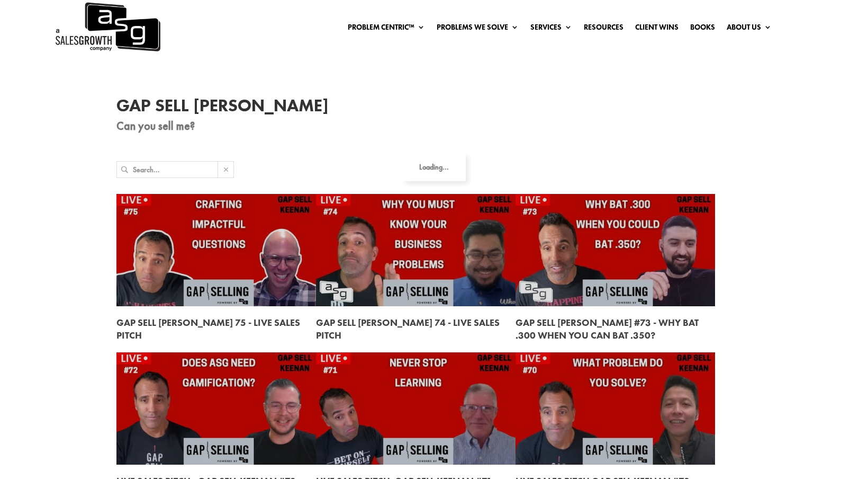 The height and width of the screenshot is (479, 868). Describe the element at coordinates (703, 29) in the screenshot. I see `a: Books` at that location.